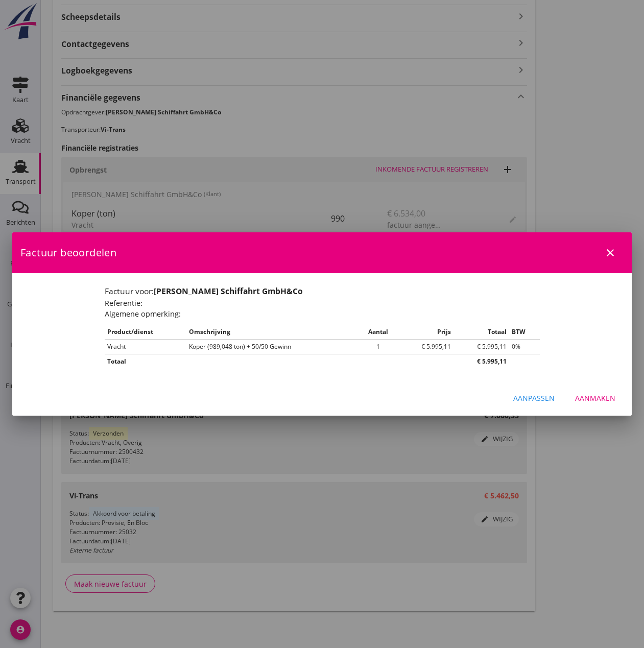  I want to click on th: Omschrijving, so click(272, 332).